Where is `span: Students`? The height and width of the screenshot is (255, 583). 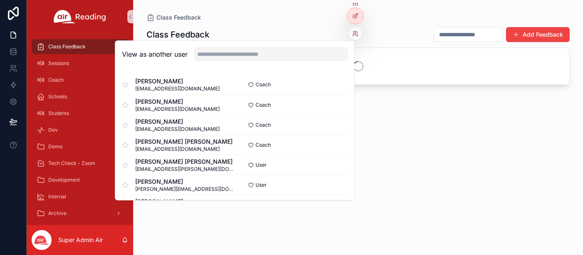
span: Students is located at coordinates (59, 113).